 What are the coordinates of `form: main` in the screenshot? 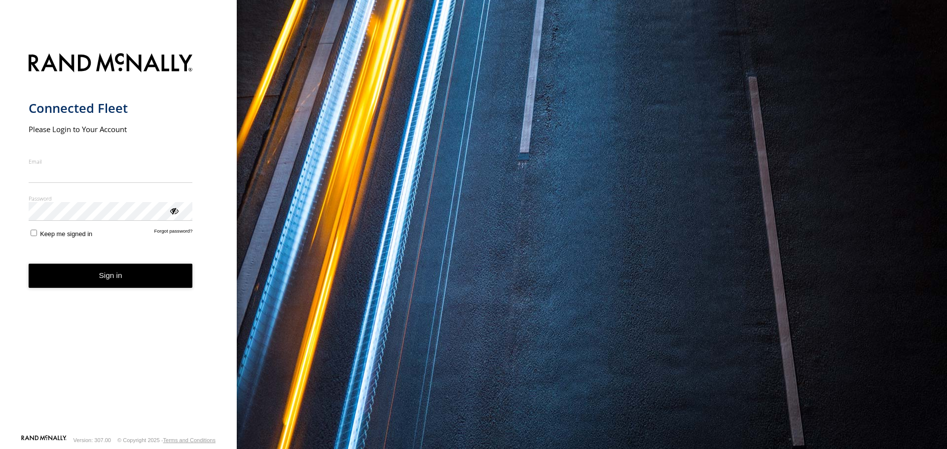 It's located at (118, 241).